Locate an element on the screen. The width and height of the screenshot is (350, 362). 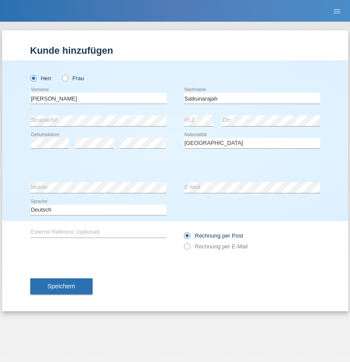
label: Rechnung per Post is located at coordinates (214, 235).